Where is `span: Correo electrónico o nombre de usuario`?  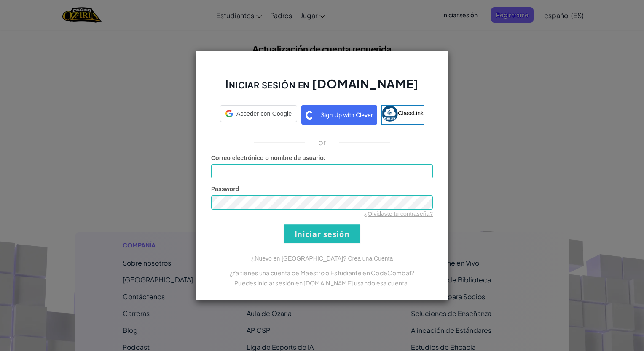 span: Correo electrónico o nombre de usuario is located at coordinates (267, 158).